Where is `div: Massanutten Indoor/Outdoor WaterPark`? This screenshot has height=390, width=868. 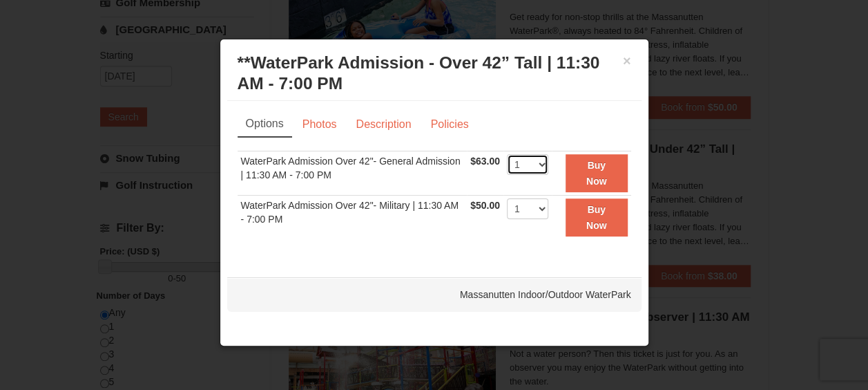 div: Massanutten Indoor/Outdoor WaterPark is located at coordinates (434, 295).